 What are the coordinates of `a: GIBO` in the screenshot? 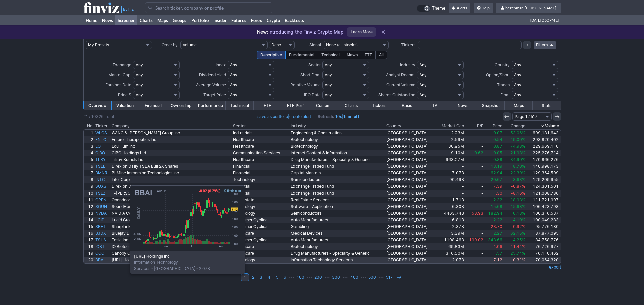 It's located at (103, 153).